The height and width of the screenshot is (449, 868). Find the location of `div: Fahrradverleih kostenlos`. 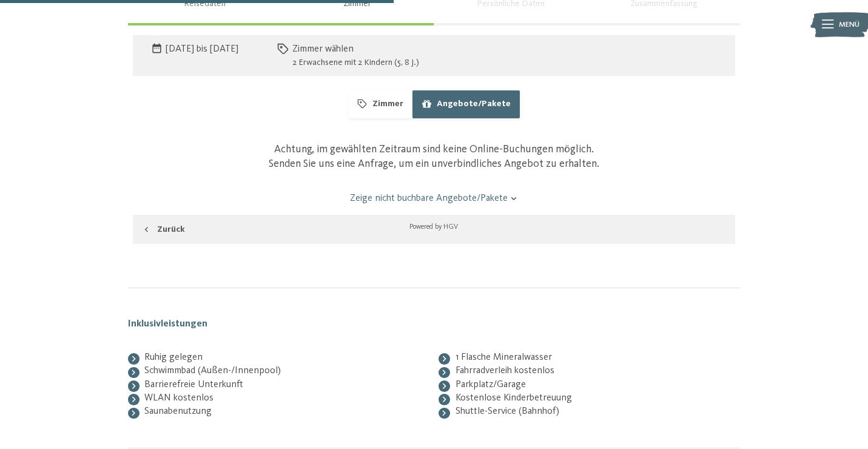

div: Fahrradverleih kostenlos is located at coordinates (589, 371).